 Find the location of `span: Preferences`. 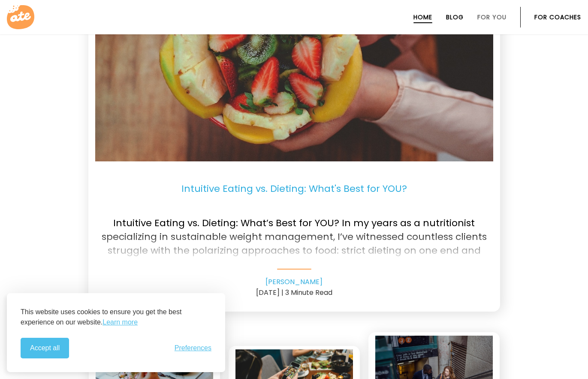

span: Preferences is located at coordinates (193, 348).